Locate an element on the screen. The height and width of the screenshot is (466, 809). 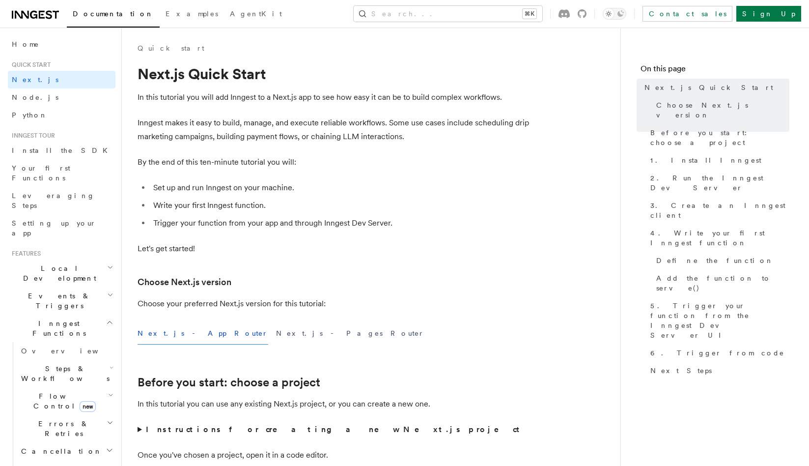
span: new is located at coordinates (87, 406).